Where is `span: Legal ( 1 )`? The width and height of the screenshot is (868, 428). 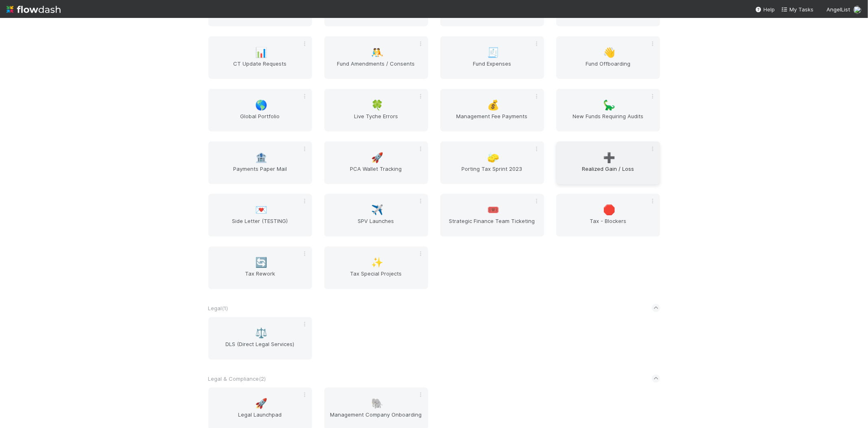
span: Legal ( 1 ) is located at coordinates (218, 308).